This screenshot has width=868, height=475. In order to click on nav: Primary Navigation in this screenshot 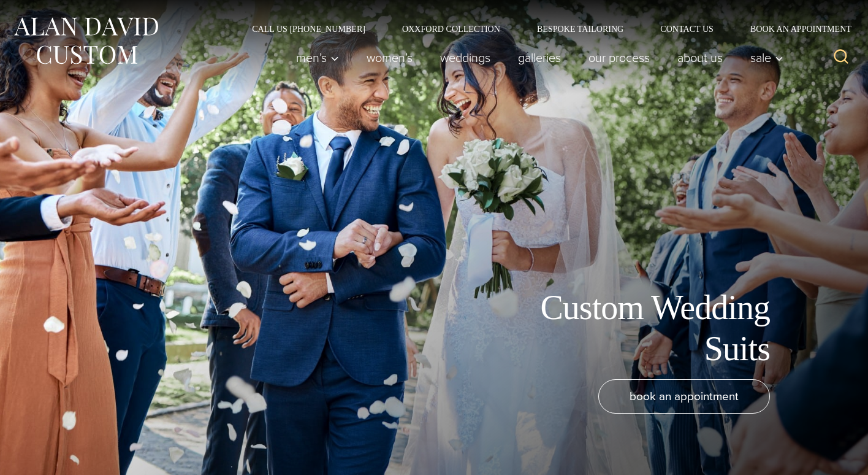, I will do `click(537, 58)`.